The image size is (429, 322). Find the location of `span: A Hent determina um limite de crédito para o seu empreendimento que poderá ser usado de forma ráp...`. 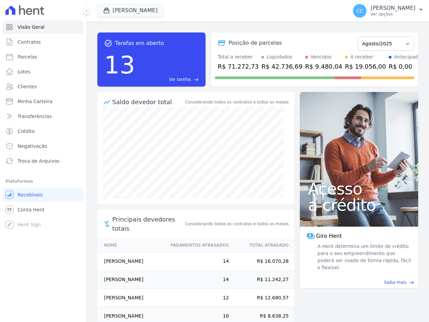

span: A Hent determina um limite de crédito para o seu empreendimento que poderá ser usado de forma ráp... is located at coordinates (363, 257).